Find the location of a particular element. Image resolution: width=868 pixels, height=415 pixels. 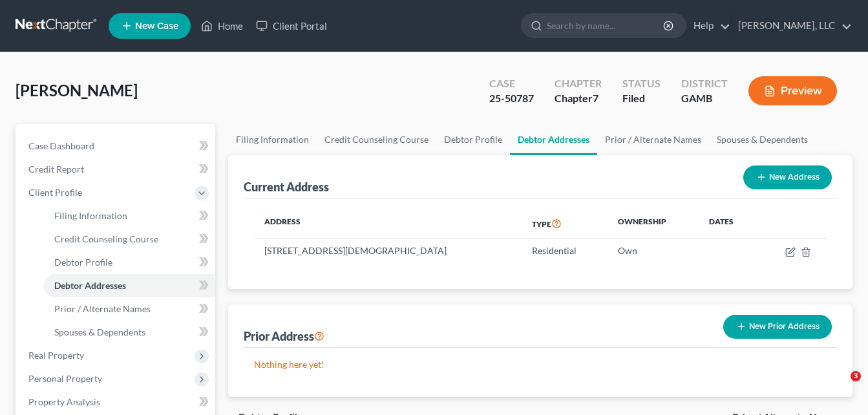

input: Search by name... is located at coordinates (606, 25).